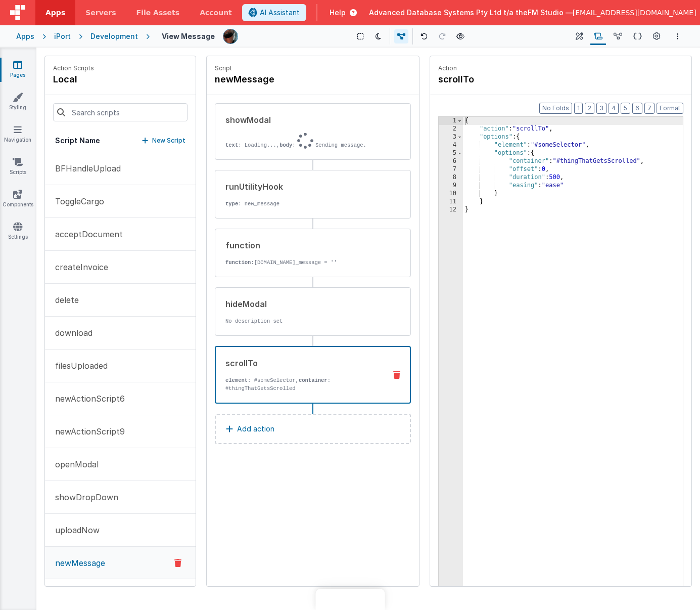 This screenshot has width=700, height=610. Describe the element at coordinates (86, 234) in the screenshot. I see `p: acceptDocument` at that location.